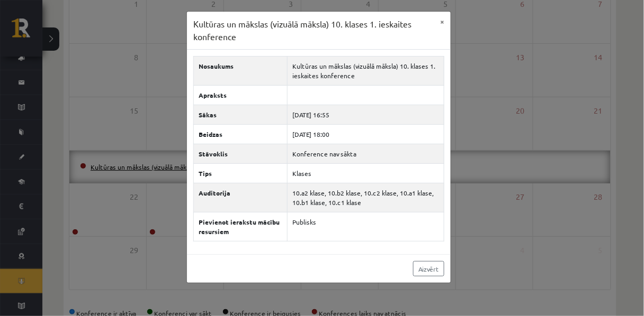 This screenshot has height=316, width=644. Describe the element at coordinates (428, 269) in the screenshot. I see `a: Aizvērt` at that location.